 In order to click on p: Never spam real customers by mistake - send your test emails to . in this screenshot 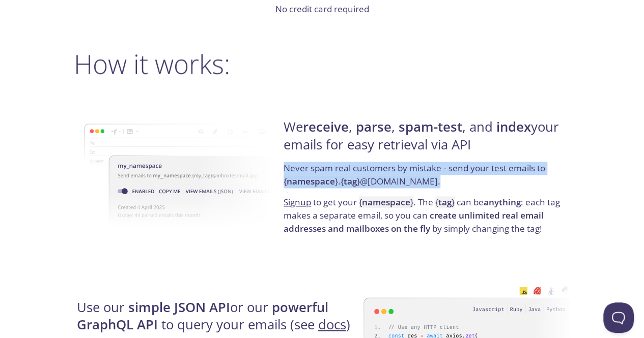, I will do `click(425, 179)`.